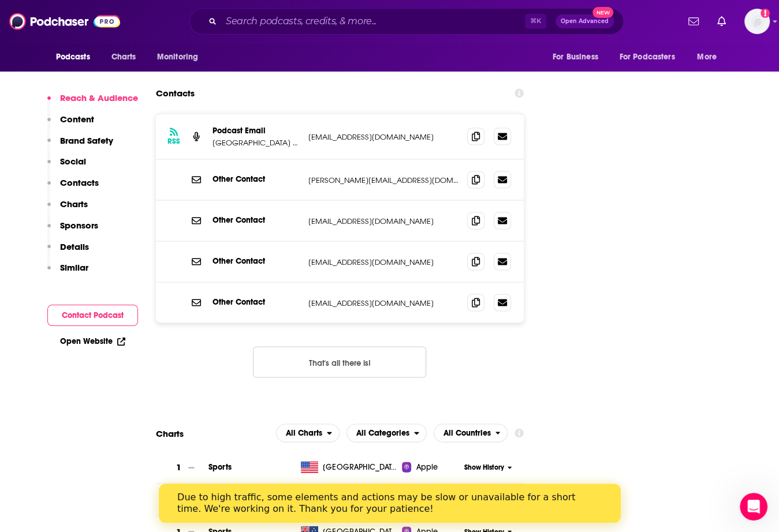  Describe the element at coordinates (79, 182) in the screenshot. I see `p: Contacts` at that location.